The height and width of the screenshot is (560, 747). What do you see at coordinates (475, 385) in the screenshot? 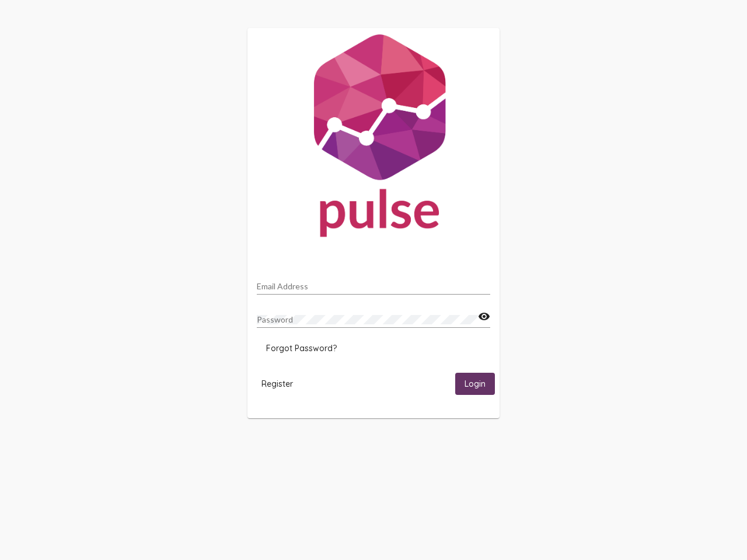
I see `span: Login` at bounding box center [475, 385].